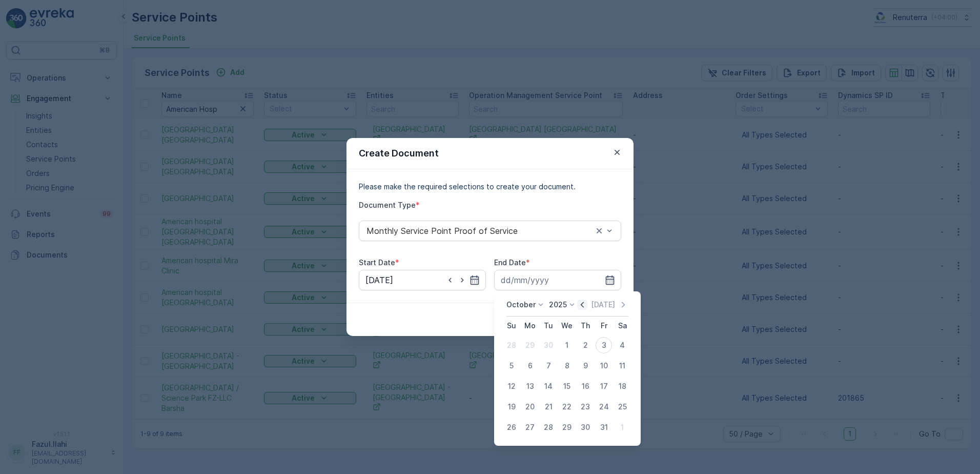 The image size is (980, 474). What do you see at coordinates (623, 386) in the screenshot?
I see `div: 18` at bounding box center [623, 386].